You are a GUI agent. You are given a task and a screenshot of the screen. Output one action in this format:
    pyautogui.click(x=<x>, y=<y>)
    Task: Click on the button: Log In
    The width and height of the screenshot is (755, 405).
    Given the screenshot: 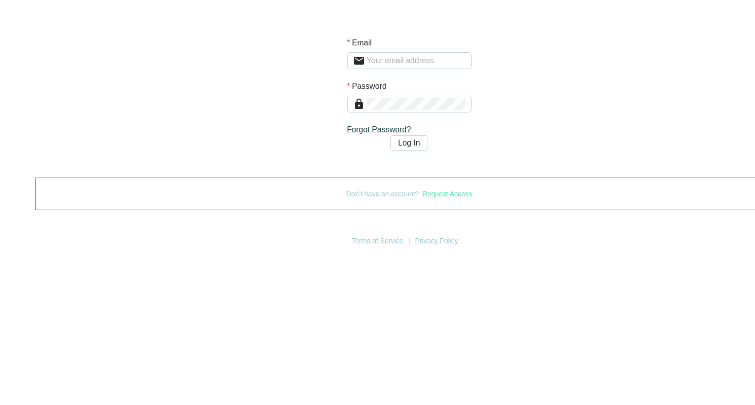 What is the action you would take?
    pyautogui.click(x=409, y=143)
    